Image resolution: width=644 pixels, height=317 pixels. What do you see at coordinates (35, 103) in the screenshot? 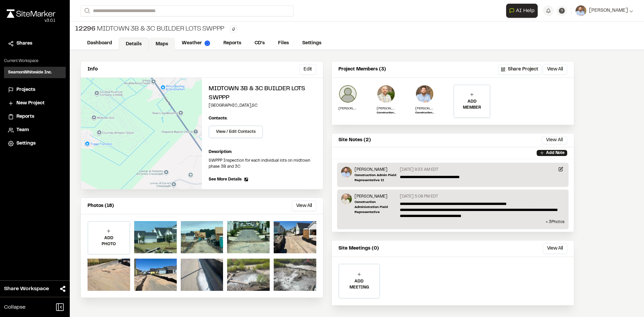
I see `a: New Project` at bounding box center [35, 103].